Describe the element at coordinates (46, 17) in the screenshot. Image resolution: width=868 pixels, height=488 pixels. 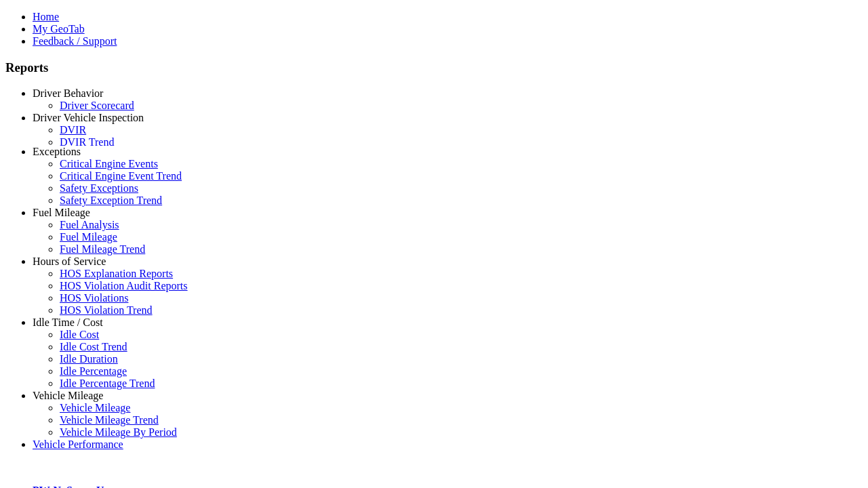
I see `a: Home` at that location.